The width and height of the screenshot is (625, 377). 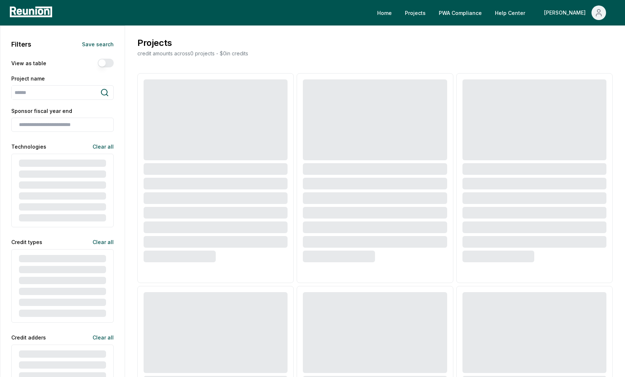 I want to click on label: Sponsor fiscal year end, so click(x=62, y=111).